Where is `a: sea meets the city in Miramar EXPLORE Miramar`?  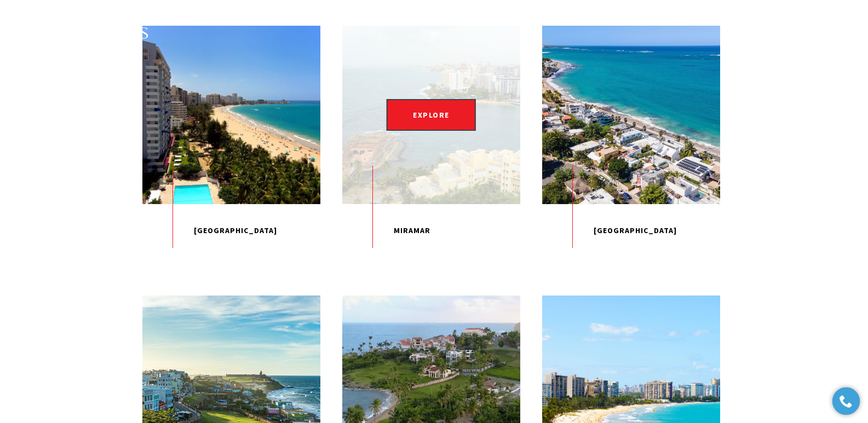
a: sea meets the city in Miramar EXPLORE Miramar is located at coordinates (431, 141).